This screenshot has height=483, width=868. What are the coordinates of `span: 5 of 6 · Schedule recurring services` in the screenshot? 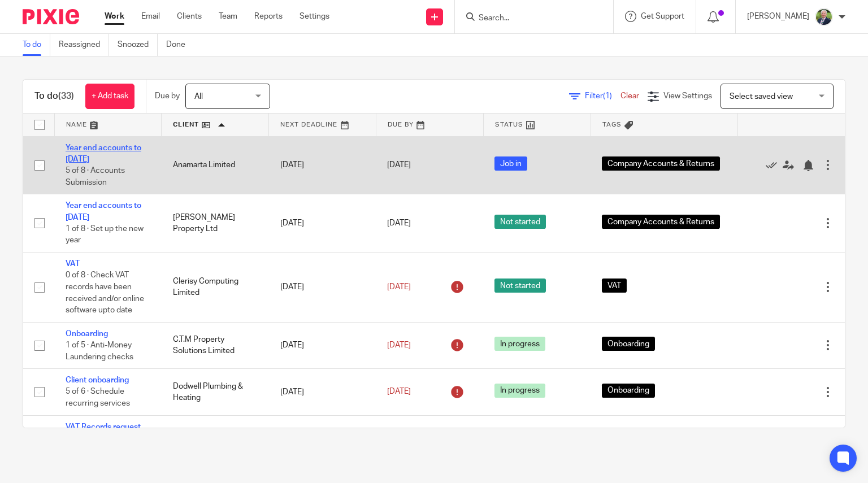 It's located at (98, 398).